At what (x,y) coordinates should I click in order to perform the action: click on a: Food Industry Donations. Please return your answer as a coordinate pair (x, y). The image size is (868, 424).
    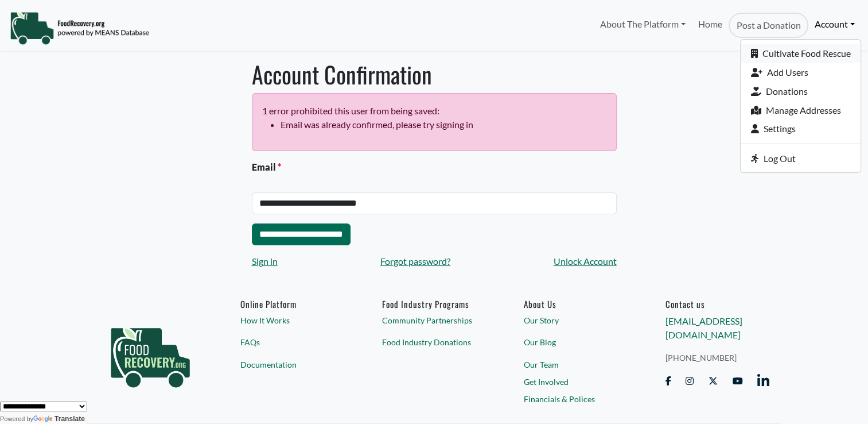
    Looking at the image, I should click on (434, 342).